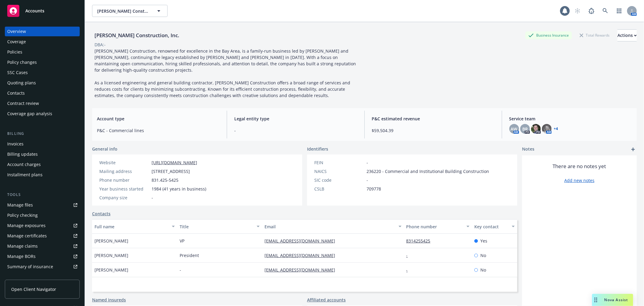 Image resolution: width=644 pixels, height=306 pixels. I want to click on a: Search, so click(605, 11).